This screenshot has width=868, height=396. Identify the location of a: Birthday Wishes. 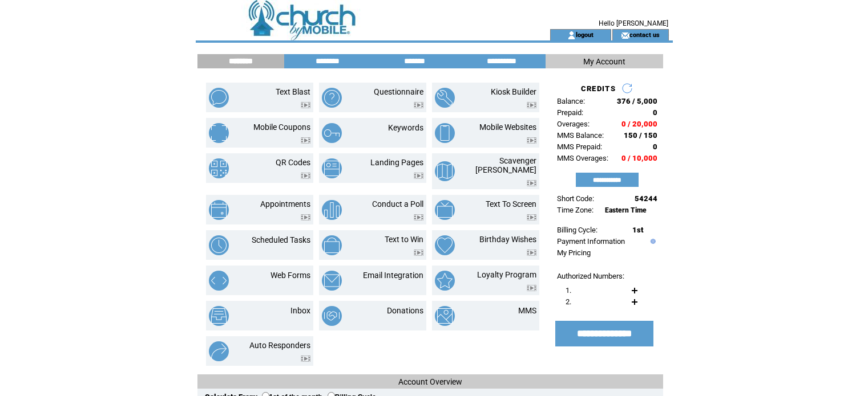
(508, 239).